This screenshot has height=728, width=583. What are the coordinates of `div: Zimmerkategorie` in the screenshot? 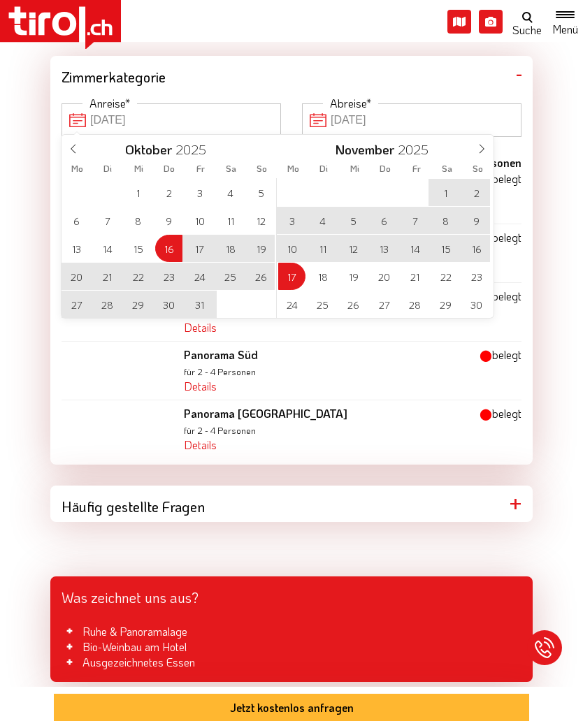 It's located at (291, 74).